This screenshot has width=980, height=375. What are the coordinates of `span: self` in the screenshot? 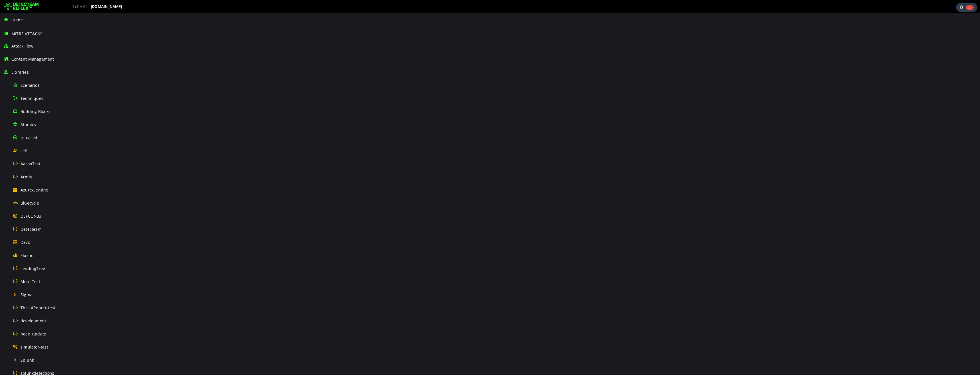 It's located at (24, 151).